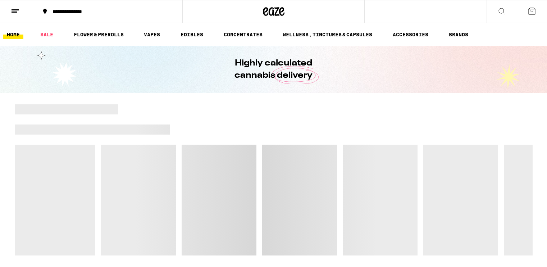 Image resolution: width=547 pixels, height=267 pixels. I want to click on a: WELLNESS, TINCTURES & CAPSULES, so click(328, 35).